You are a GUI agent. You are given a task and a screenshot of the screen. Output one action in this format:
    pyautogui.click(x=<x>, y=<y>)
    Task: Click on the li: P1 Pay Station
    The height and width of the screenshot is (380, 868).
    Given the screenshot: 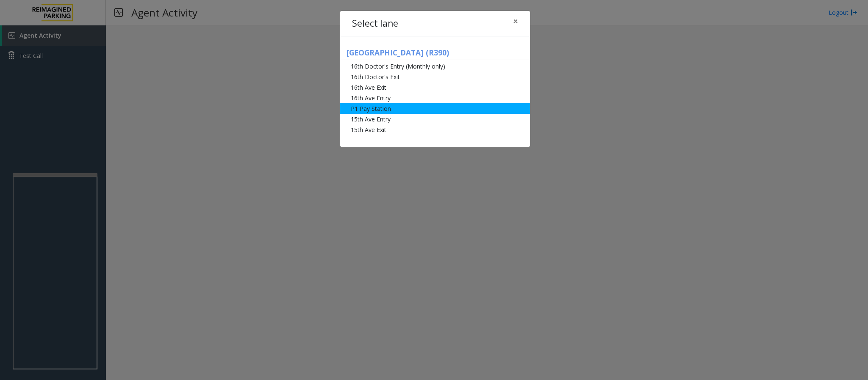 What is the action you would take?
    pyautogui.click(x=435, y=109)
    